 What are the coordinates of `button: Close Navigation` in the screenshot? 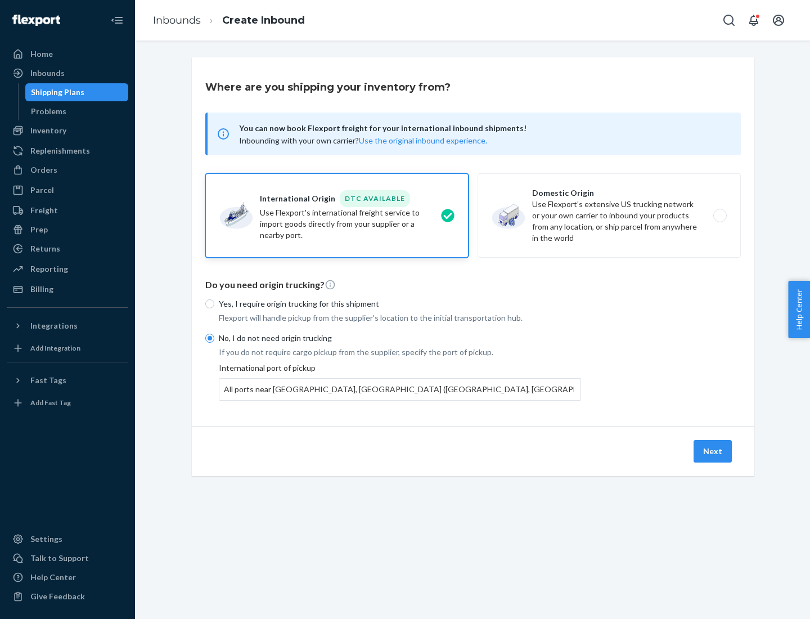 It's located at (117, 20).